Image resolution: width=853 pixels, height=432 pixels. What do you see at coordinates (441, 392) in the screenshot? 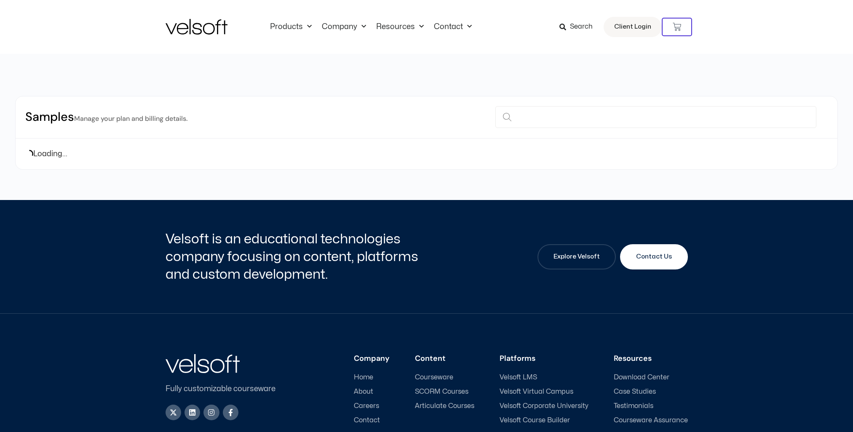
I see `span: SCORM Courses` at bounding box center [441, 392].